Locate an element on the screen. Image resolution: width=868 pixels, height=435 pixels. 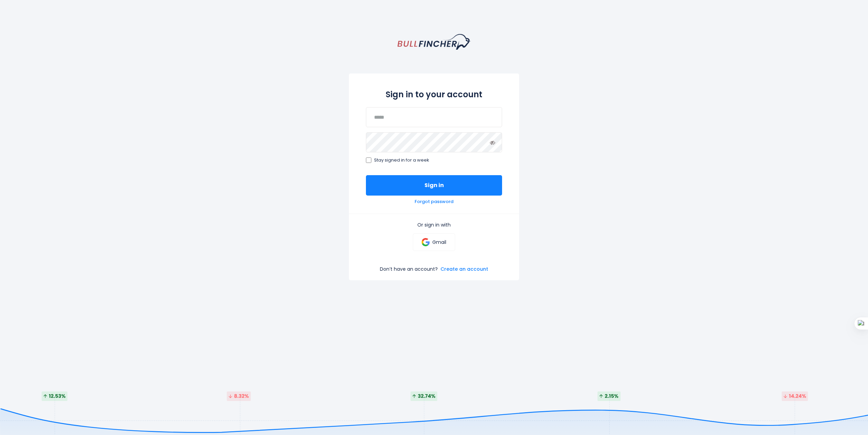
h2: Sign in to your account is located at coordinates (434, 94).